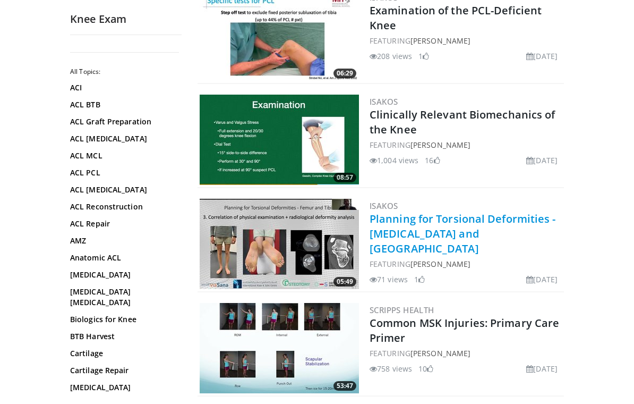 This screenshot has width=634, height=404. Describe the element at coordinates (394, 160) in the screenshot. I see `li: 1,004 views` at that location.